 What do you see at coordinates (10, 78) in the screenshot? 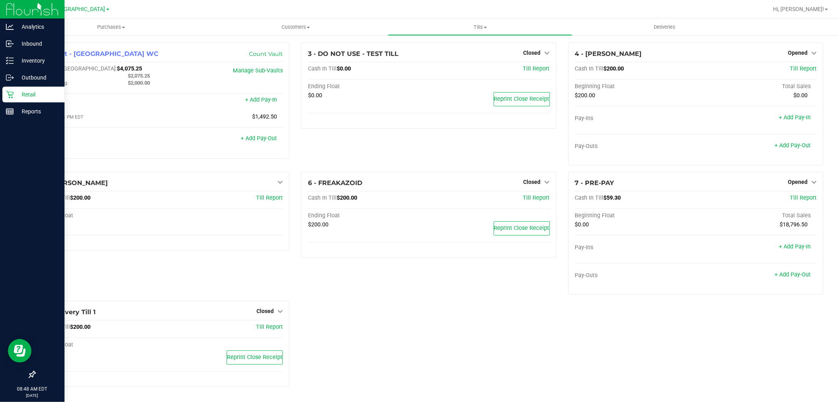
I see `inline-svg: Outbound` at bounding box center [10, 78].